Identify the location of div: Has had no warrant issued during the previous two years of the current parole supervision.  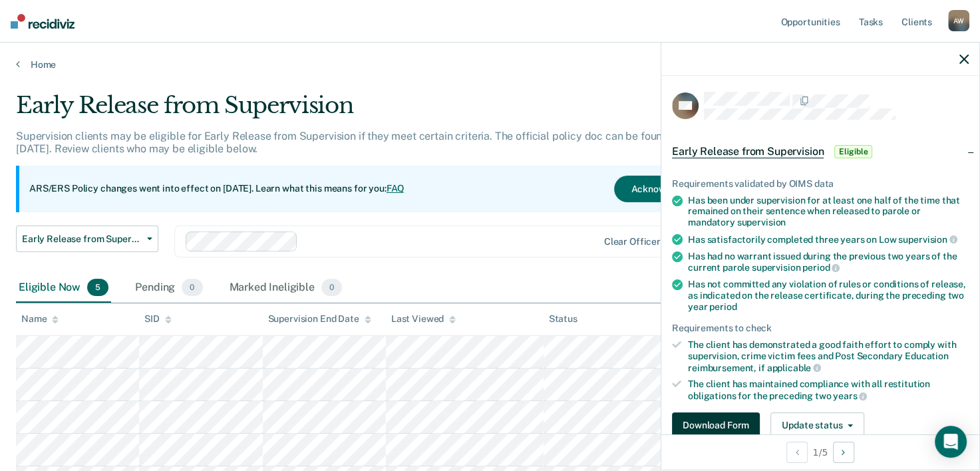
(828, 262).